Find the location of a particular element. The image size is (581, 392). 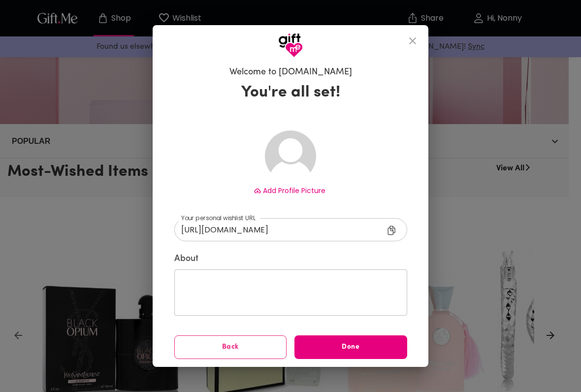

span: Done is located at coordinates (351, 347).